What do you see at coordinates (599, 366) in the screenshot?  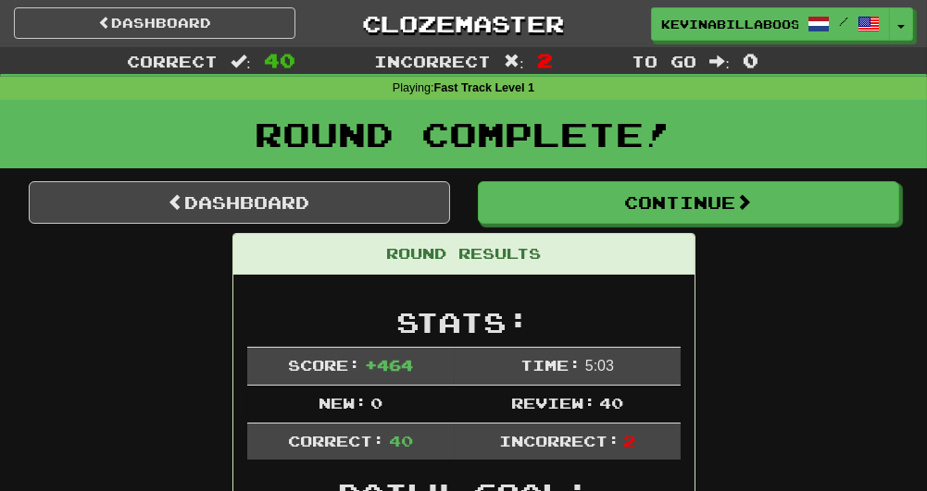 I see `span: 5 : 0 3` at bounding box center [599, 366].